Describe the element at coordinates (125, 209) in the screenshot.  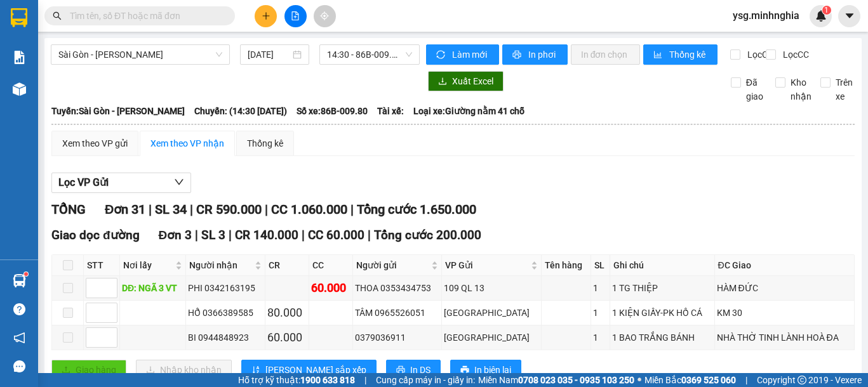
I see `span: Đơn 31` at that location.